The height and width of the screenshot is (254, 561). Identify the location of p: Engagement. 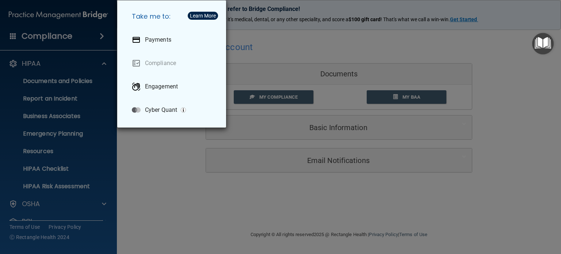
(161, 87).